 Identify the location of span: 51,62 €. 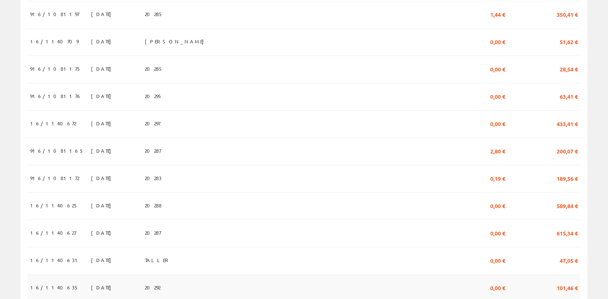
(568, 41).